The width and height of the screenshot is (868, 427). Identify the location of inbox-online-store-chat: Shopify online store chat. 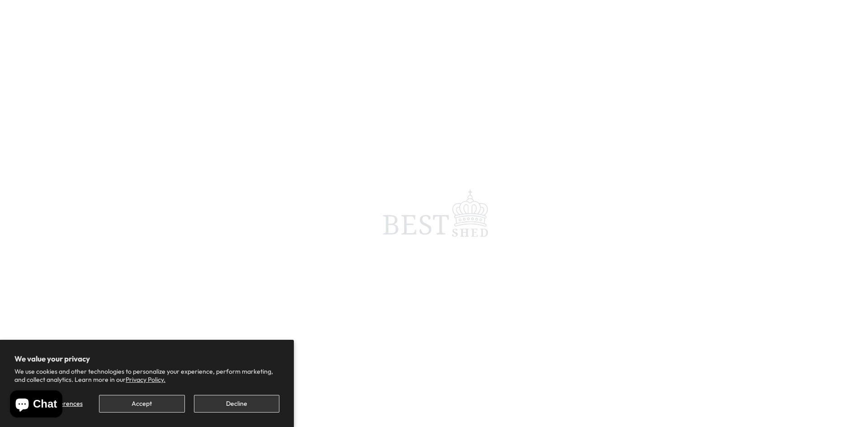
(36, 405).